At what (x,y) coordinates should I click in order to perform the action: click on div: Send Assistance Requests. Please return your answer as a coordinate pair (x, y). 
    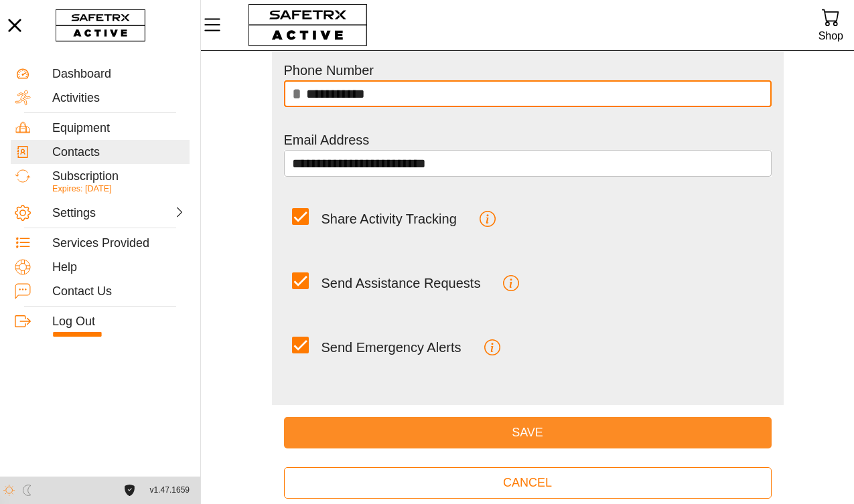
    Looking at the image, I should click on (401, 284).